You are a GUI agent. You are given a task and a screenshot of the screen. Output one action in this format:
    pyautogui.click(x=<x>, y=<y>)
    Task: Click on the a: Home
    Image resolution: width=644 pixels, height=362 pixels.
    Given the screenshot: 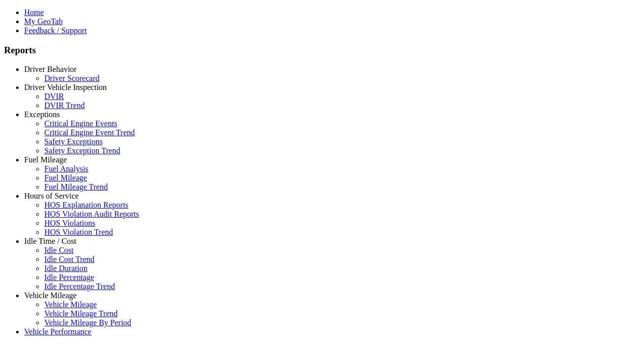 What is the action you would take?
    pyautogui.click(x=34, y=12)
    